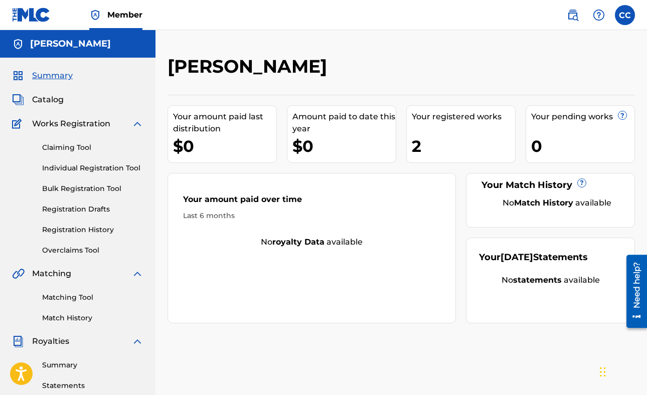 The height and width of the screenshot is (395, 647). Describe the element at coordinates (463, 146) in the screenshot. I see `div: 2` at that location.